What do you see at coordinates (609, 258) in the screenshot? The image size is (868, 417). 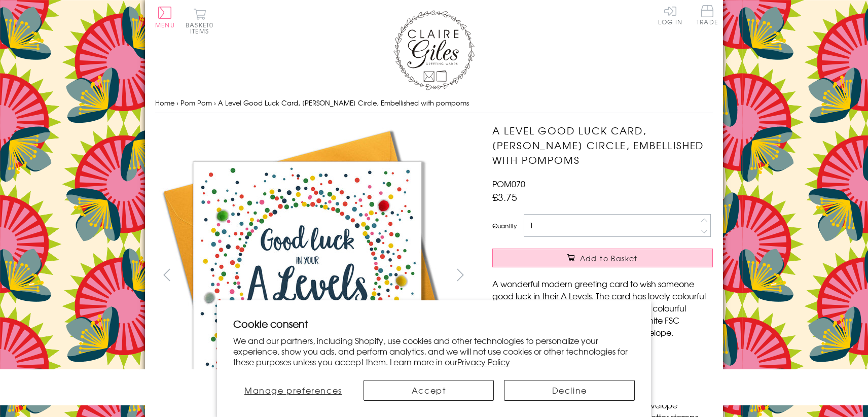 I see `span: Add to Basket` at bounding box center [609, 258].